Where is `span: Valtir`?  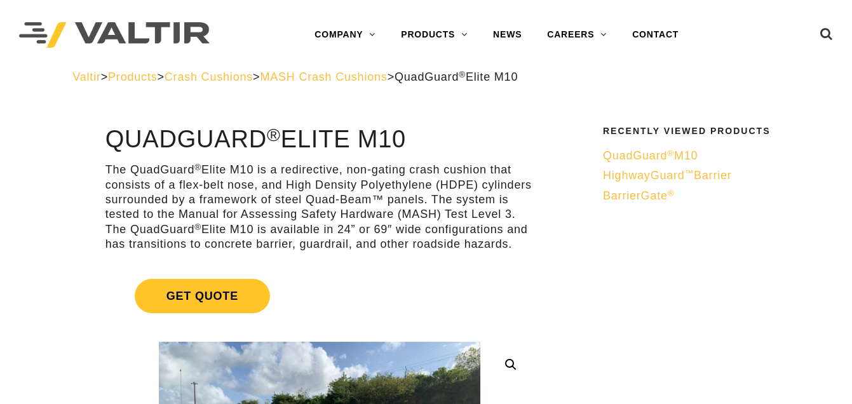
span: Valtir is located at coordinates (86, 77).